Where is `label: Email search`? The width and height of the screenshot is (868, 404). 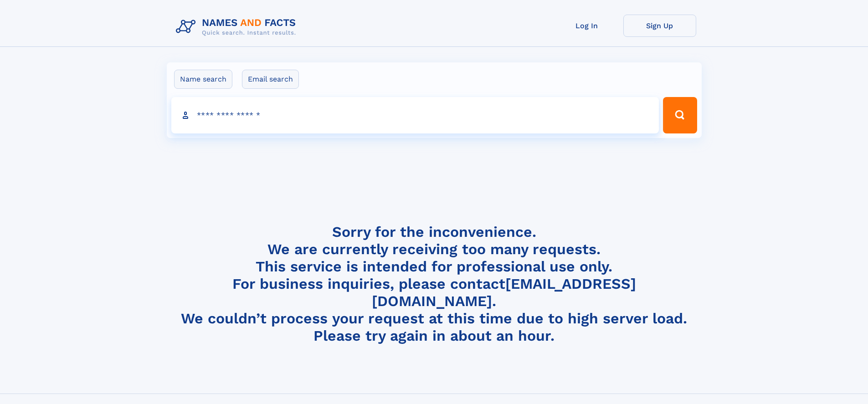
label: Email search is located at coordinates (270, 79).